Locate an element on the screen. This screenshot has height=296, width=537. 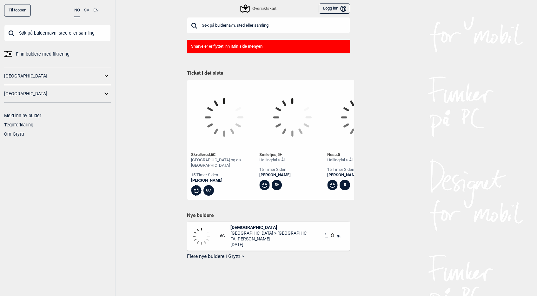
div: Nesa , is located at coordinates (343, 154).